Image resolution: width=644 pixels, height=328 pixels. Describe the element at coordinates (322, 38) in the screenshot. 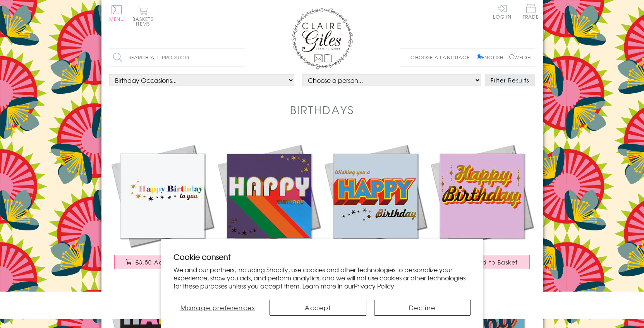

I see `img: Claire Giles Greetings Cards` at that location.